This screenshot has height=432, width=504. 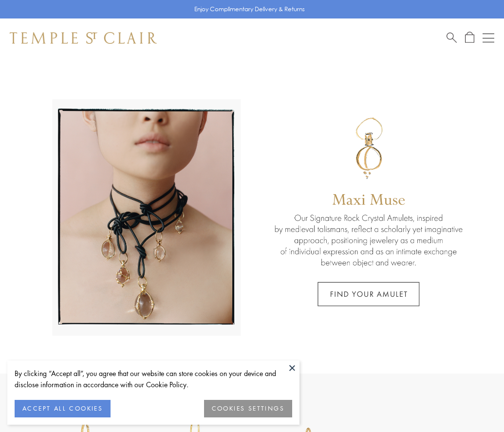 I want to click on button: COOKIES SETTINGS, so click(x=248, y=409).